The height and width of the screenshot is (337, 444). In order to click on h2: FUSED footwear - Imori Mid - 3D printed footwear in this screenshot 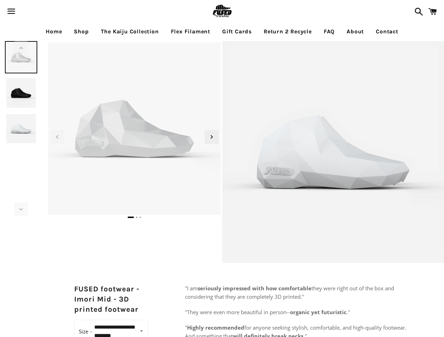, I will do `click(111, 300)`.